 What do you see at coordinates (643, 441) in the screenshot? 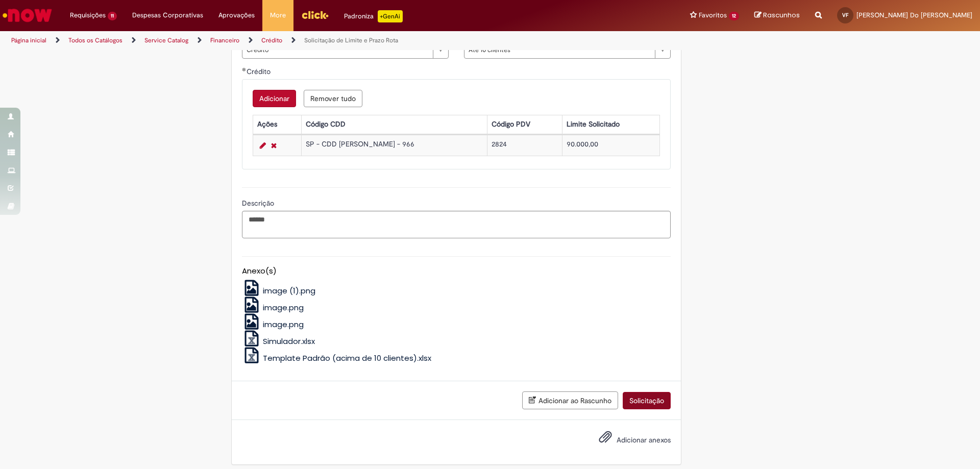
I see `span: Adicionar anexos` at bounding box center [643, 441].